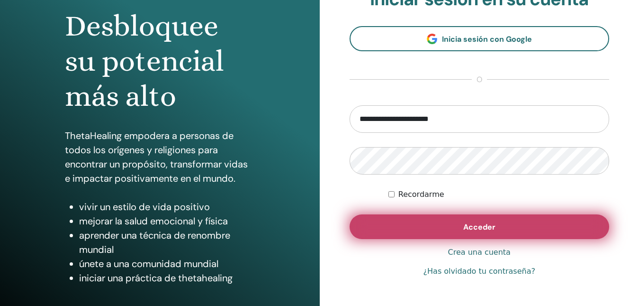 This screenshot has width=639, height=306. What do you see at coordinates (479, 271) in the screenshot?
I see `a: ¿Has olvidado tu contraseña?` at bounding box center [479, 271].